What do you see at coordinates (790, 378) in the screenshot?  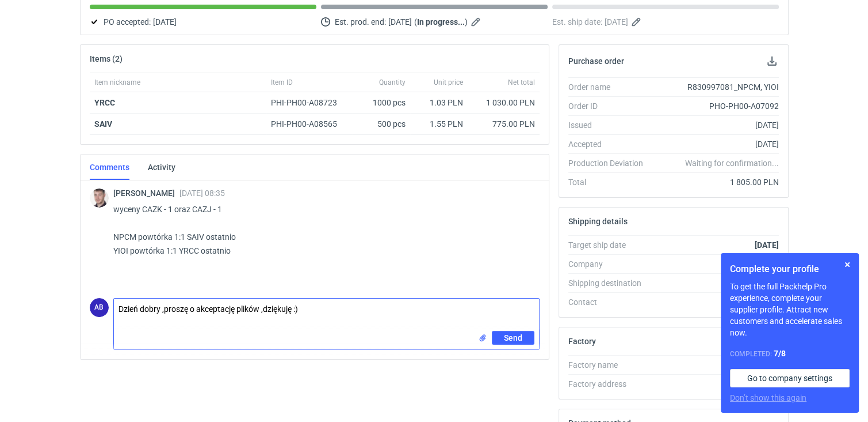 I see `a: Go to company settings` at bounding box center [790, 378].